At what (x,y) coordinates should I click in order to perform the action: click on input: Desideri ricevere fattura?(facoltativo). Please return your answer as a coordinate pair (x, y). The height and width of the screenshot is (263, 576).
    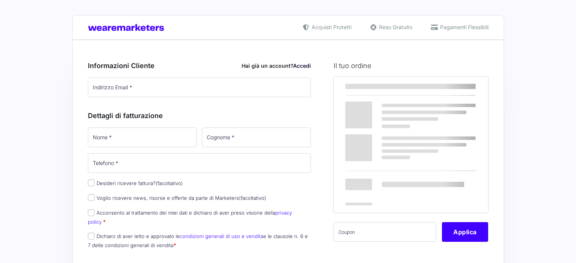
    Looking at the image, I should click on (91, 183).